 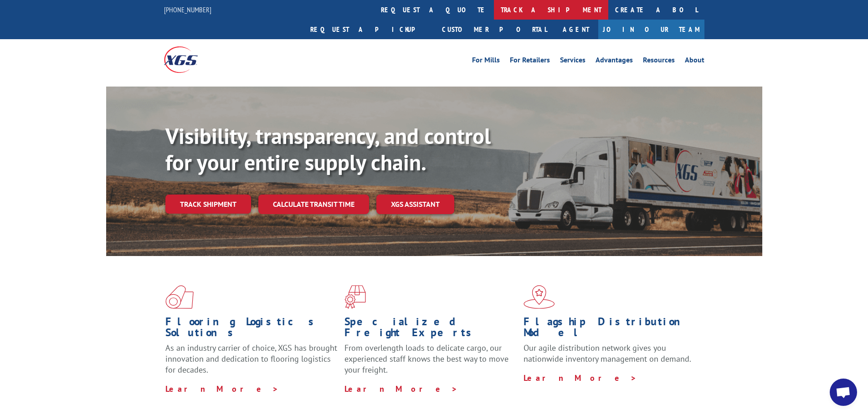 What do you see at coordinates (695, 62) in the screenshot?
I see `a: About` at bounding box center [695, 62].